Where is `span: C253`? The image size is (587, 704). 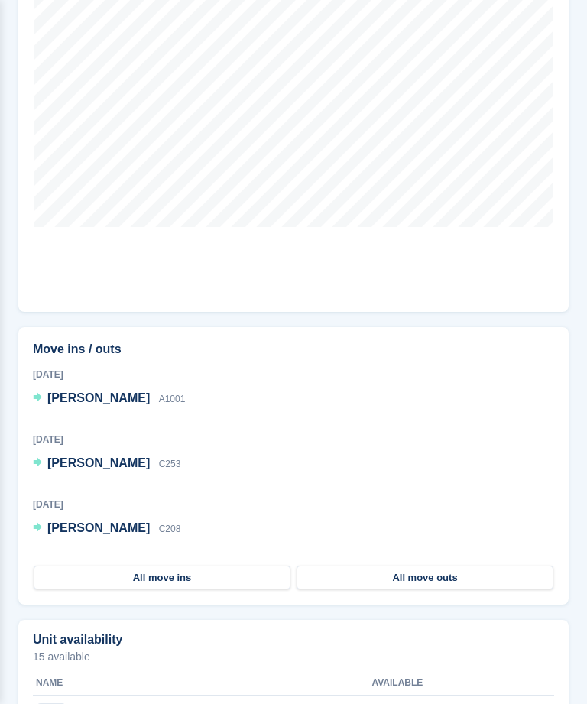
span: C253 is located at coordinates (170, 464).